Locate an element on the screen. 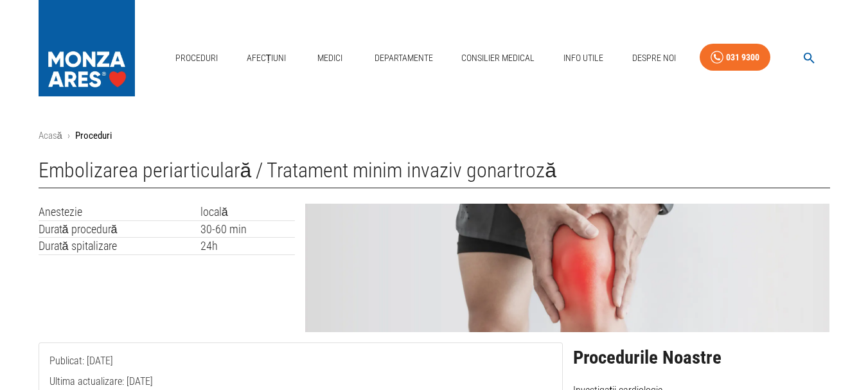 This screenshot has width=868, height=390. h2: Procedurile Noastre is located at coordinates (702, 357).